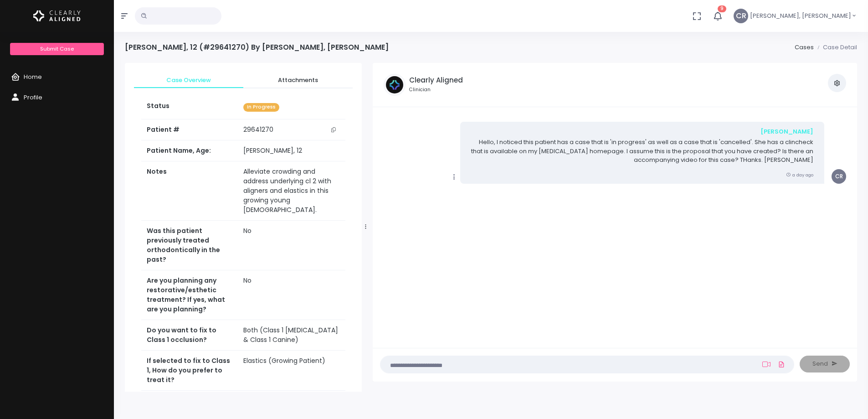  I want to click on th: Patient Name, Age:, so click(189, 151).